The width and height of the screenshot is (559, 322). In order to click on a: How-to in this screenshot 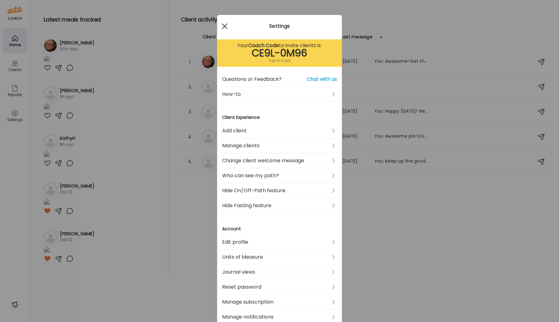, I will do `click(280, 94)`.